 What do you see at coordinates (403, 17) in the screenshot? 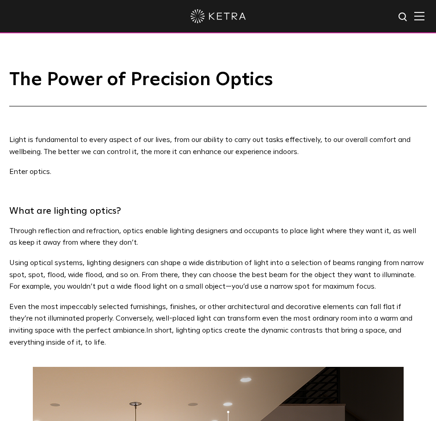
I see `img: search icon` at bounding box center [403, 17].